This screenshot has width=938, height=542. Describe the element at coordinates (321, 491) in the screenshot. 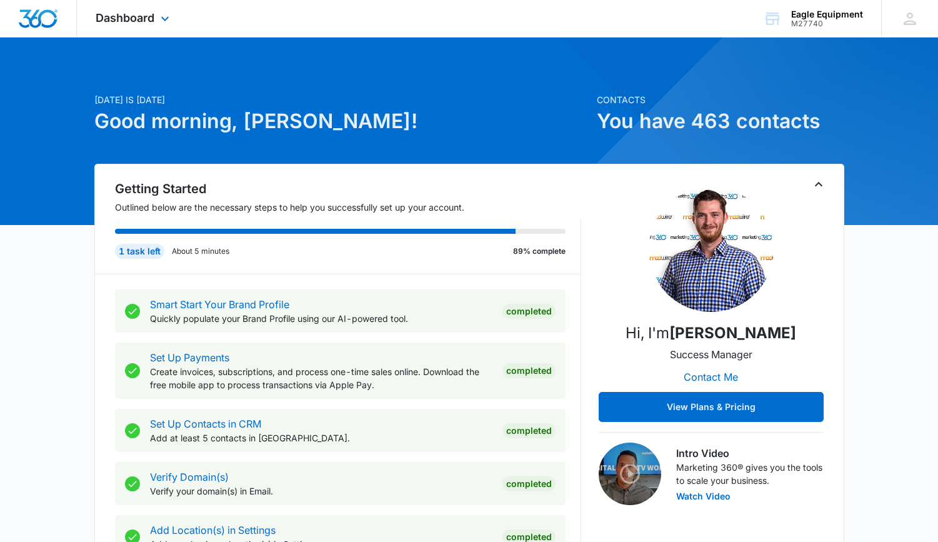

I see `p: Verify your domain(s) in Email.` at that location.